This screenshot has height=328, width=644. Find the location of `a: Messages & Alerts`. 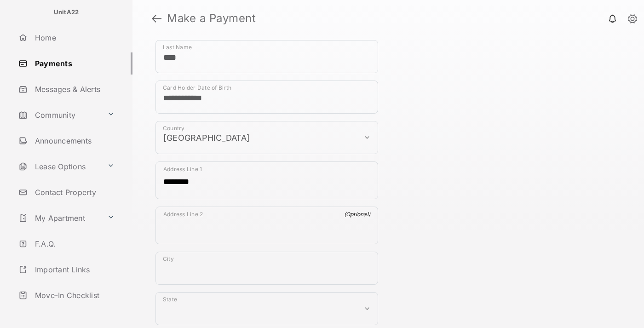

a: Messages & Alerts is located at coordinates (74, 89).